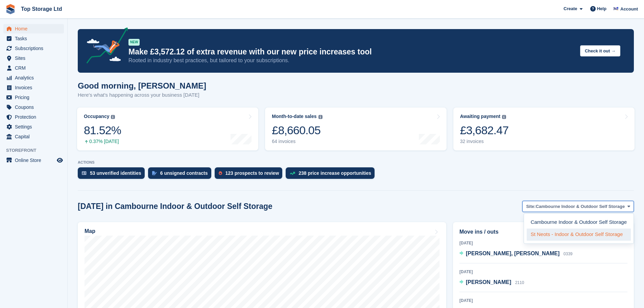 Image resolution: width=644 pixels, height=308 pixels. I want to click on div: 81.52%, so click(102, 130).